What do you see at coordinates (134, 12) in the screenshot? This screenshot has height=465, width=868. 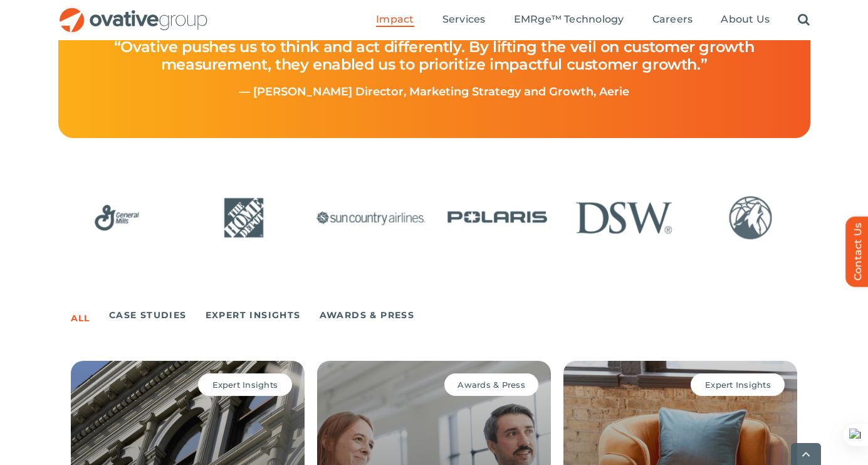 I see `a: OG_Full_horizontal_RGB` at bounding box center [134, 12].